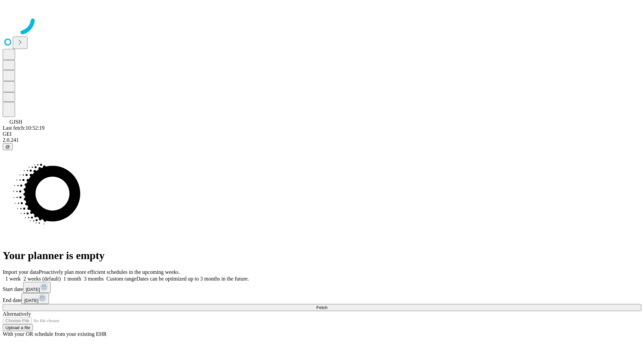 The height and width of the screenshot is (362, 644). What do you see at coordinates (21, 272) in the screenshot?
I see `span: Import your data` at bounding box center [21, 272].